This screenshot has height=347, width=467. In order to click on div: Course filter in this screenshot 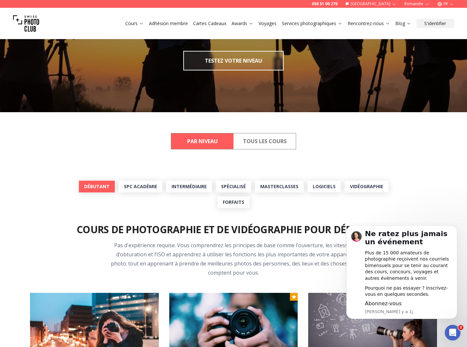, I will do `click(234, 141)`.